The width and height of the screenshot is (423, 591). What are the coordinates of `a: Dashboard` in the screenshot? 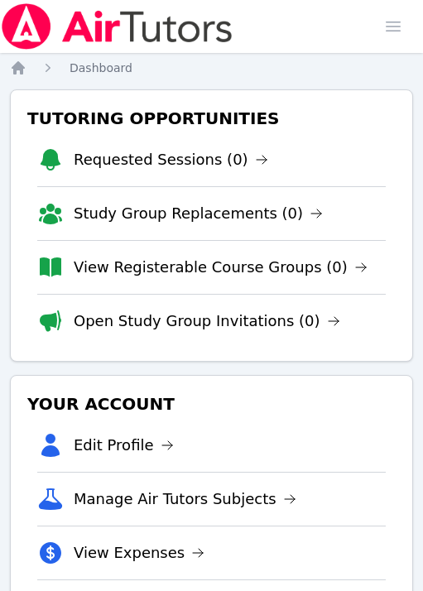 It's located at (101, 68).